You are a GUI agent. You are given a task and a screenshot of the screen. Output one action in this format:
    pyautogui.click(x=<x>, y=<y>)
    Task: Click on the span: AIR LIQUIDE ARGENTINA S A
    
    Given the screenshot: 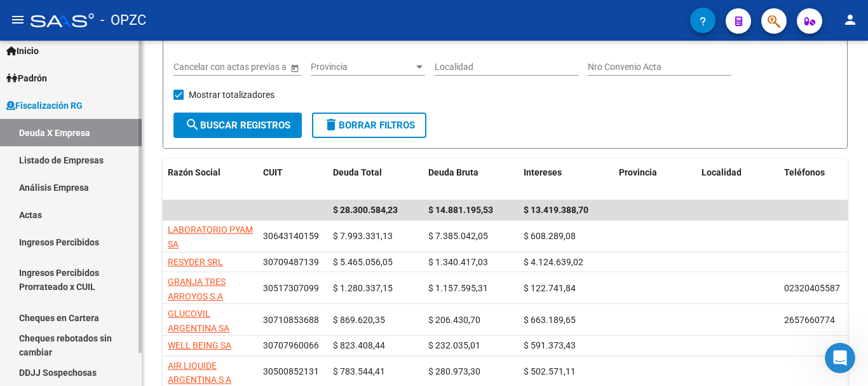 What is the action you would take?
    pyautogui.click(x=200, y=373)
    